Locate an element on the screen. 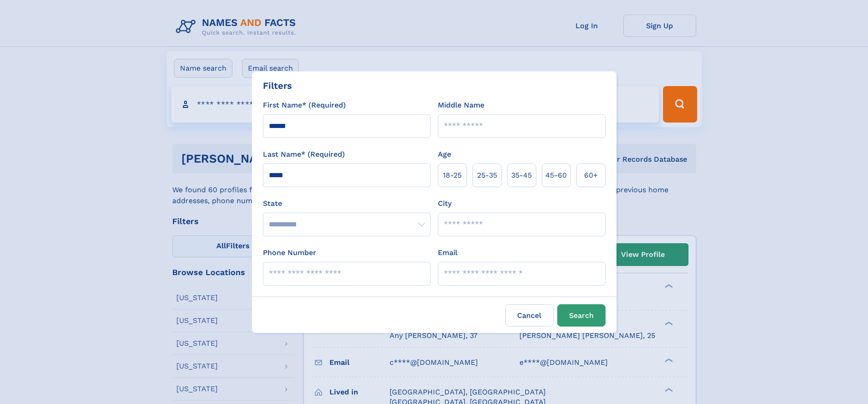 The height and width of the screenshot is (404, 868). label: Email is located at coordinates (447, 252).